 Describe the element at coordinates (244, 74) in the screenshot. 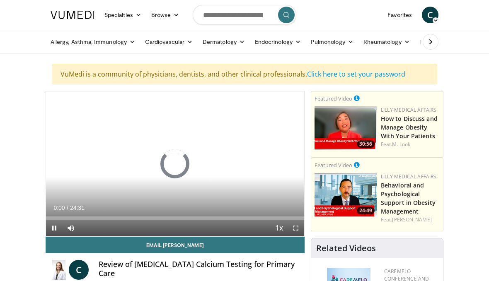

I see `div: VuMedi is a community of physicians, dentists, and other clinical professionals.` at that location.